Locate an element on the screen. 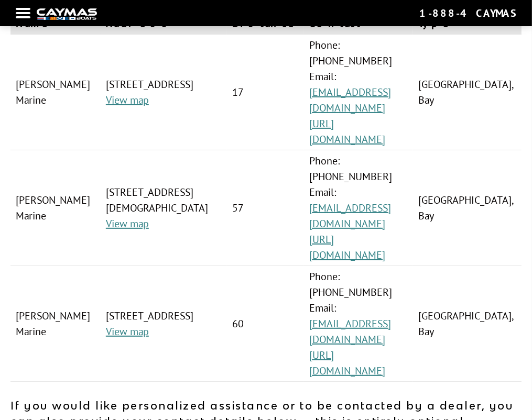 This screenshot has width=532, height=420. div: 1-888-4CAYMAS is located at coordinates (467, 13).